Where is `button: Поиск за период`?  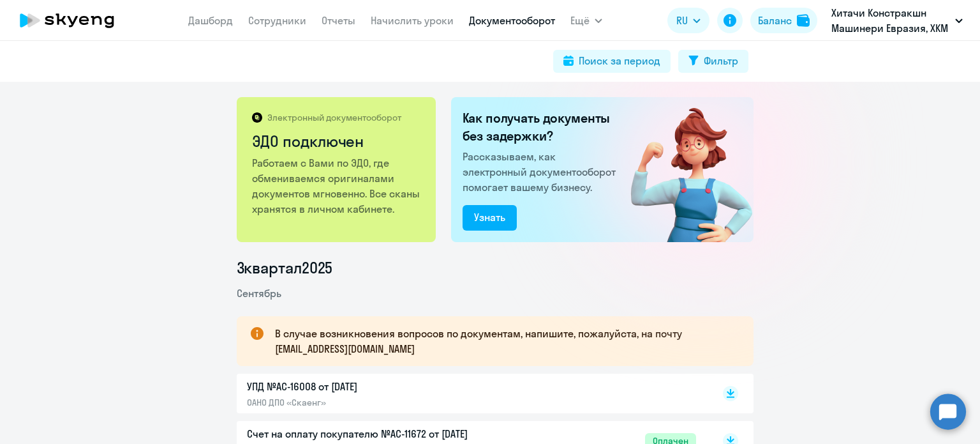
button: Поиск за период is located at coordinates (612, 61).